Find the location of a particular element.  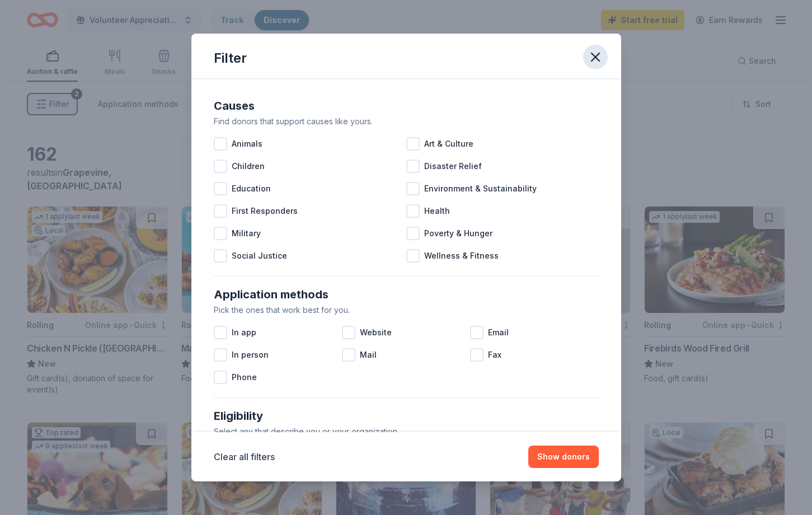

div: Causes is located at coordinates (406, 106).